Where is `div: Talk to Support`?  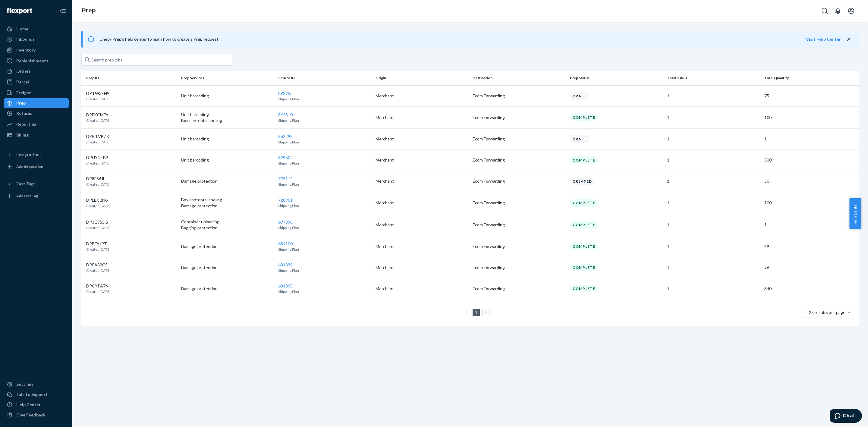
div: Talk to Support is located at coordinates (32, 395).